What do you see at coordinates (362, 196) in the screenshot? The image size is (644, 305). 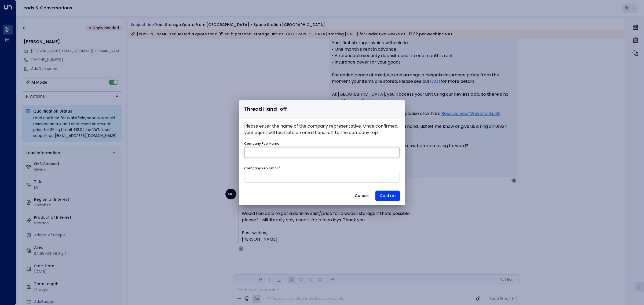 I see `button: Cancel` at bounding box center [362, 196].